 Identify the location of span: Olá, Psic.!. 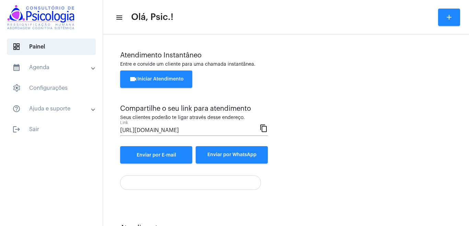
(152, 17).